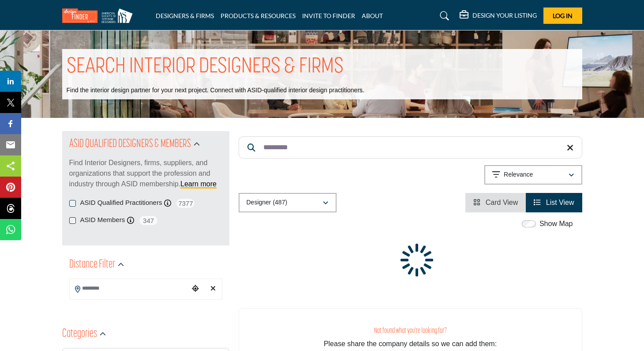  I want to click on a: View List, so click(554, 202).